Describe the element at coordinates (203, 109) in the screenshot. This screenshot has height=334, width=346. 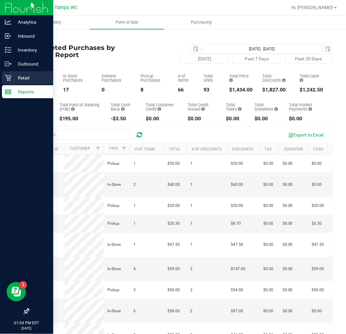
I see `i: Sum of all account credit issued for all refunds from returned purchases in the date range.` at that location.